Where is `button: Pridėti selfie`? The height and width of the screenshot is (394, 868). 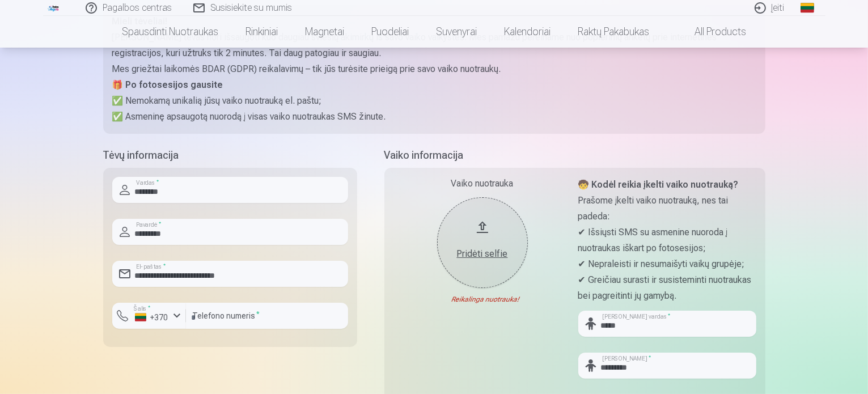
button: Pridėti selfie is located at coordinates (483, 243).